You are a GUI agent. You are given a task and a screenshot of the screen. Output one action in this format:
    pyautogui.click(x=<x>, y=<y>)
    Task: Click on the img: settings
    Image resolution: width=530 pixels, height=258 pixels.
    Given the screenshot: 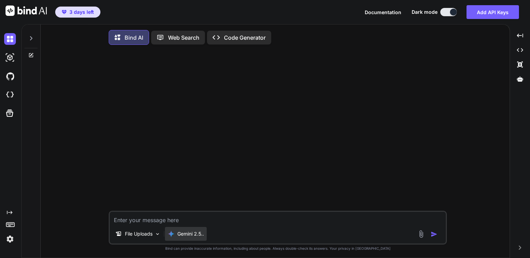 What is the action you would take?
    pyautogui.click(x=10, y=239)
    